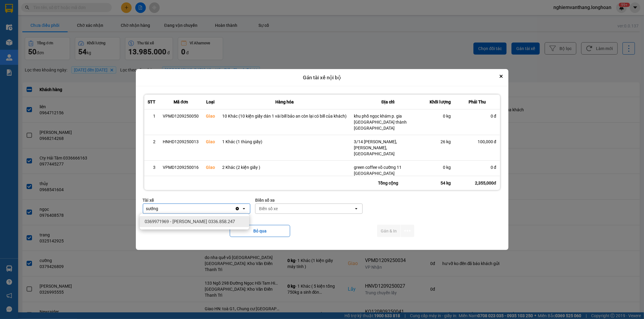  I want to click on button: Close, so click(501, 76).